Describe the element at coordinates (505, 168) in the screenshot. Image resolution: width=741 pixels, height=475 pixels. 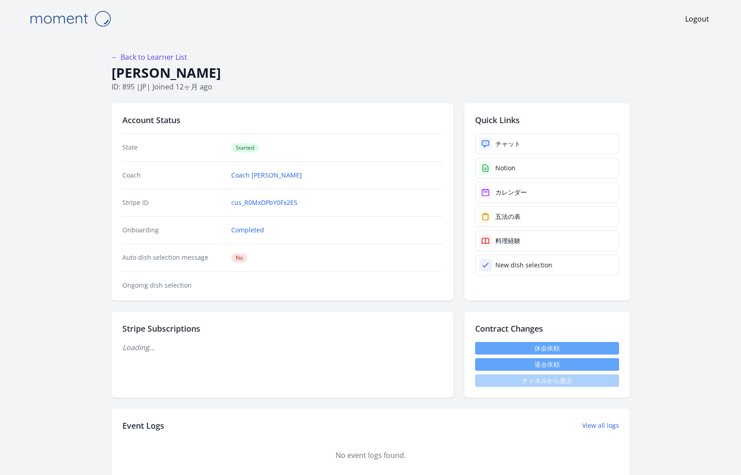
I see `div: Notion` at that location.